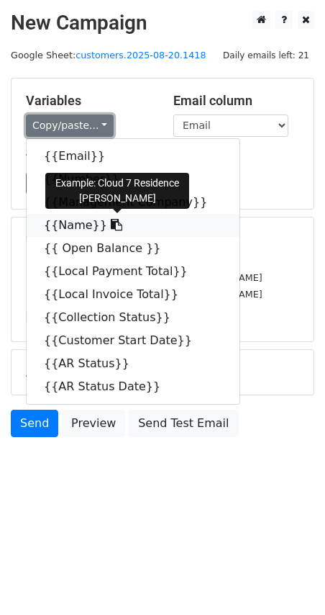  Describe the element at coordinates (133, 202) in the screenshot. I see `a: {{Management Company}}` at that location.